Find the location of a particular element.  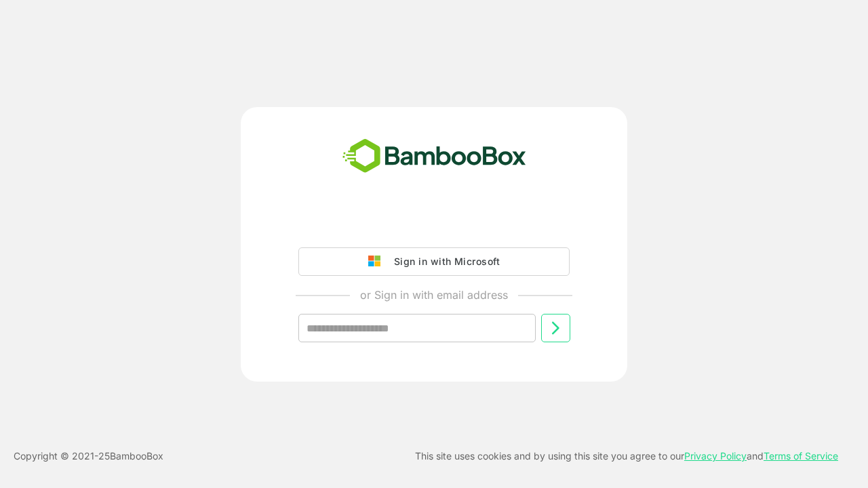

a: Privacy Policy is located at coordinates (716, 455).